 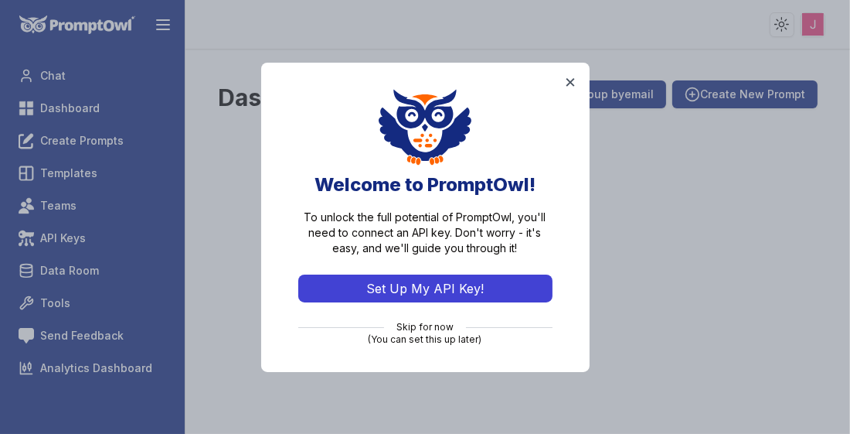 What do you see at coordinates (425, 288) in the screenshot?
I see `button: Set Up My API Key!` at bounding box center [425, 288].